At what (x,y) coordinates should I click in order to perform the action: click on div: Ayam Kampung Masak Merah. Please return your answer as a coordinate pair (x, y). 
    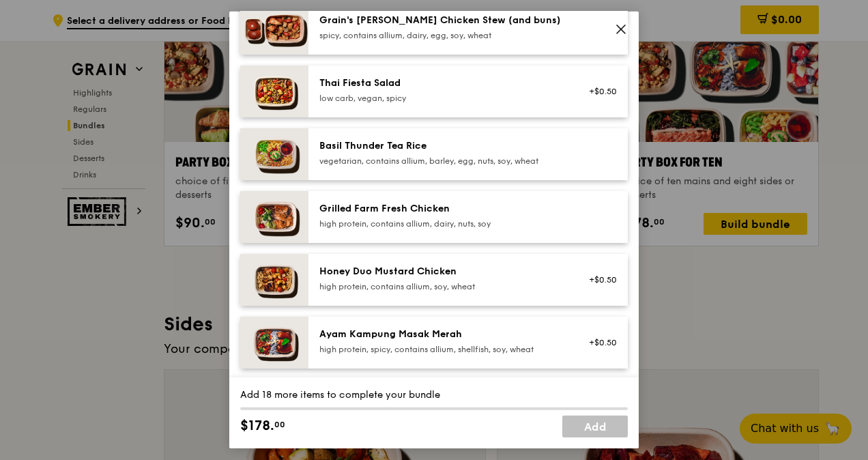
    Looking at the image, I should click on (441, 334).